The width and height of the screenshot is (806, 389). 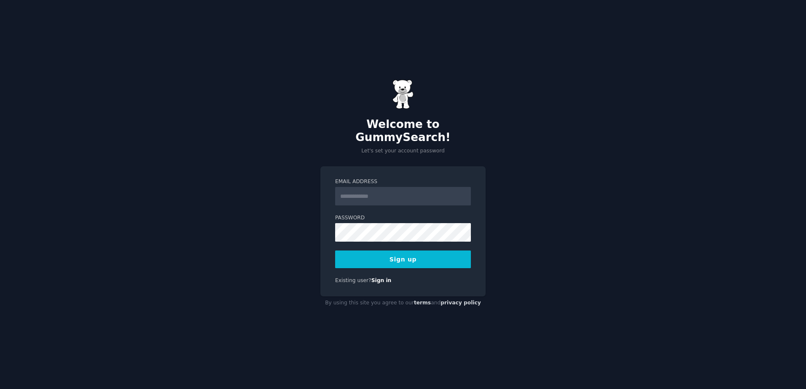 I want to click on a: Sign in, so click(x=381, y=281).